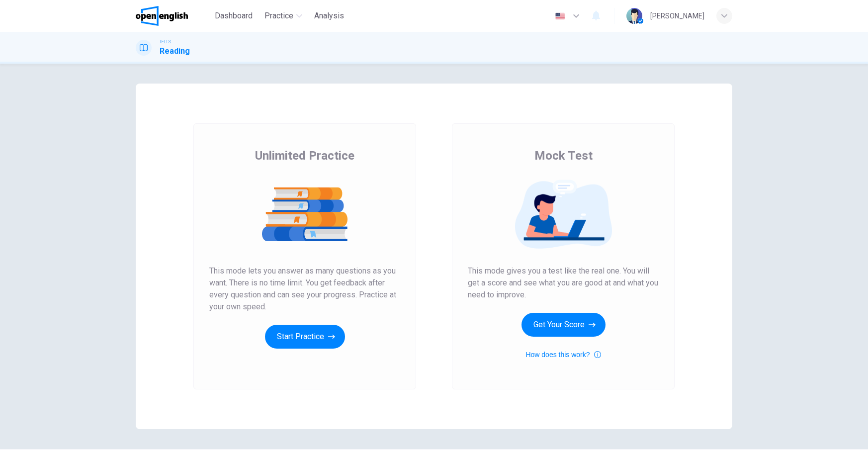 This screenshot has height=461, width=868. Describe the element at coordinates (563, 325) in the screenshot. I see `button: Get Your Score` at that location.